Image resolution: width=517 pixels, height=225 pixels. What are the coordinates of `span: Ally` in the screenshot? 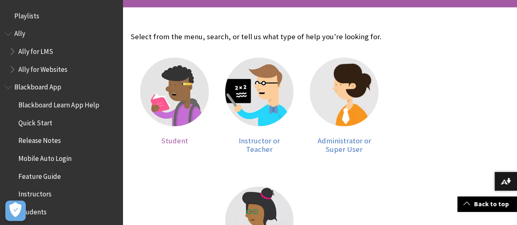 It's located at (20, 32).